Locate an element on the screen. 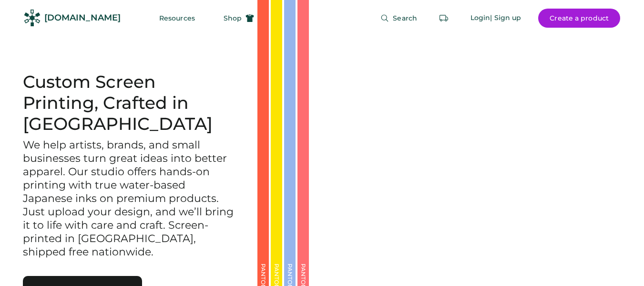 This screenshot has height=286, width=644. h3: We help artists, brands, and small businesses turn great ideas into better apparel. Our studio of... is located at coordinates (129, 198).